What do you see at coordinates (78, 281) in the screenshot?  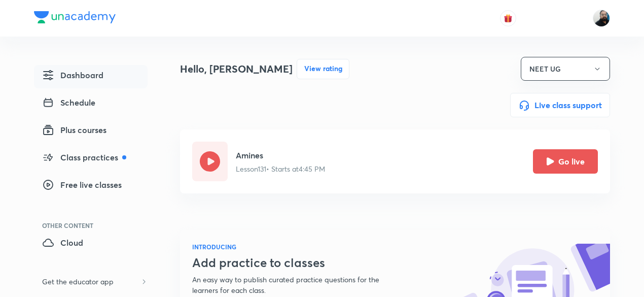 I see `h6: Get the educator app` at bounding box center [78, 281].